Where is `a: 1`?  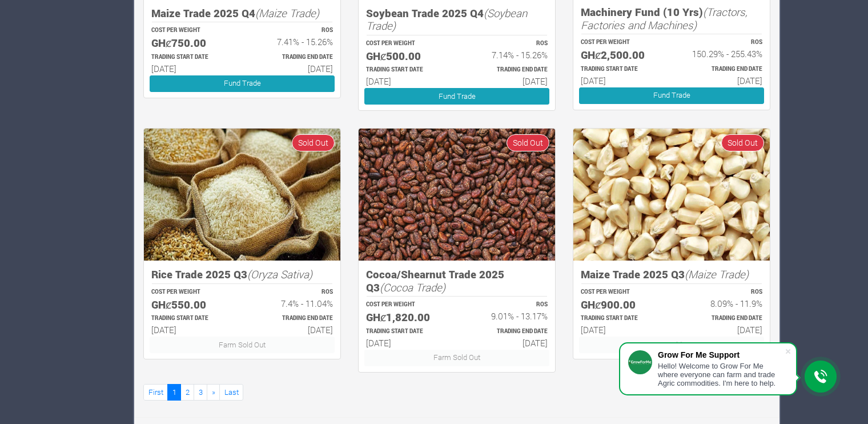 a: 1 is located at coordinates (174, 392).